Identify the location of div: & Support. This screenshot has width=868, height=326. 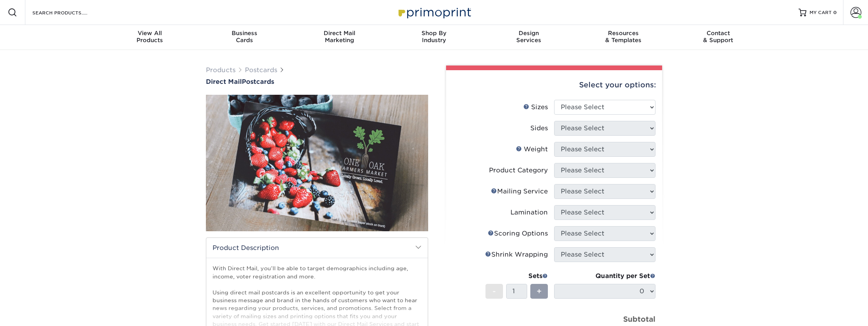
(718, 37).